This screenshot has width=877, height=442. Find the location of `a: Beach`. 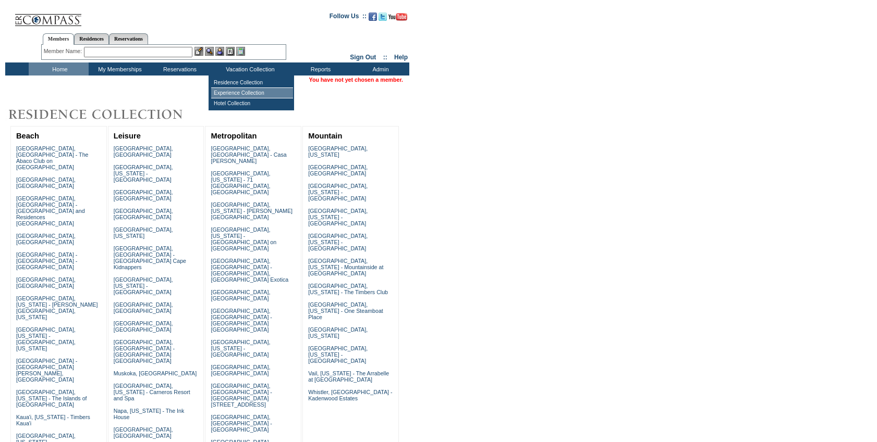

a: Beach is located at coordinates (28, 136).